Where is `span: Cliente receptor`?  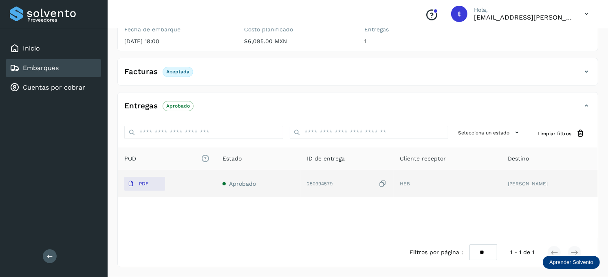 span: Cliente receptor is located at coordinates (423, 159).